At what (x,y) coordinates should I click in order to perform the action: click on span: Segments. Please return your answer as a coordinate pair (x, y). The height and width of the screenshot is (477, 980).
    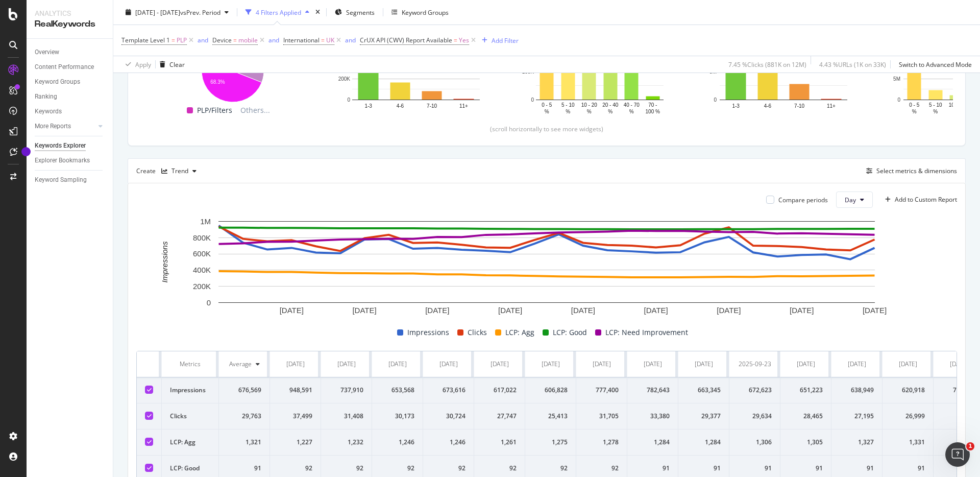
    Looking at the image, I should click on (360, 12).